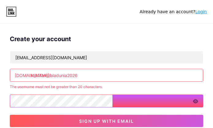 This screenshot has width=213, height=128. I want to click on div: Create your account, so click(106, 39).